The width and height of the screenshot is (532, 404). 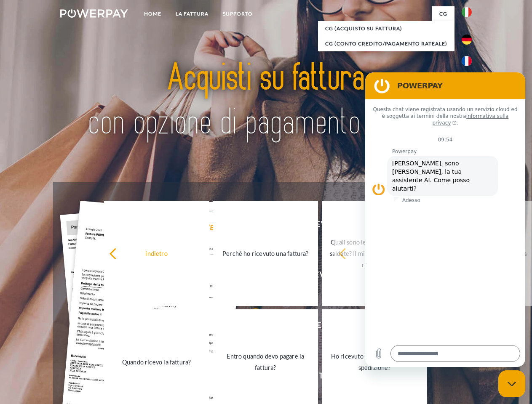 I want to click on a: Home, so click(x=152, y=14).